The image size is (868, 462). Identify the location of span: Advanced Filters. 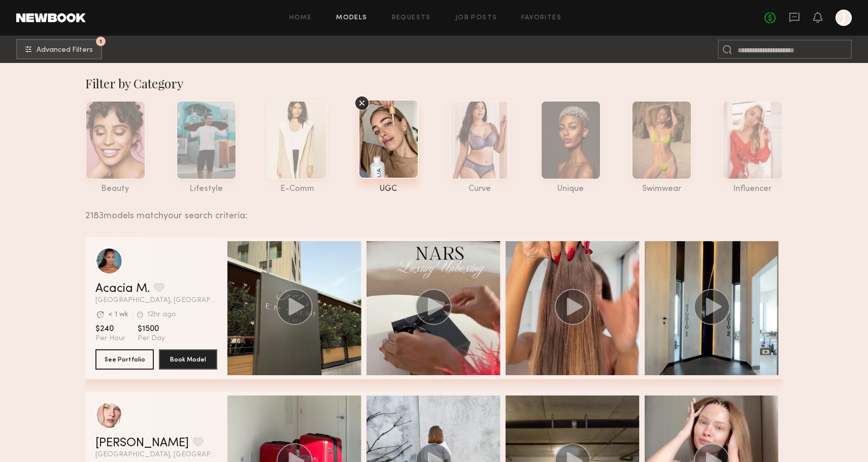
(65, 50).